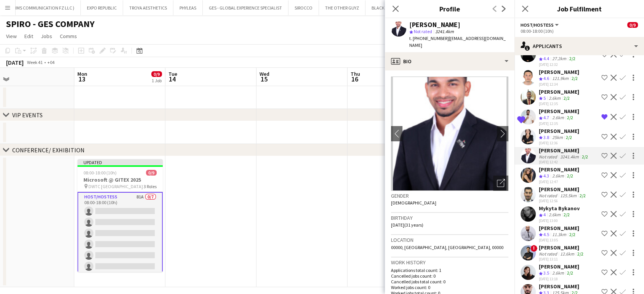 The height and width of the screenshot is (294, 644). What do you see at coordinates (246, 8) in the screenshot?
I see `button: GES - GLOBAL EXPERIENCE SPECIALIST` at bounding box center [246, 8].